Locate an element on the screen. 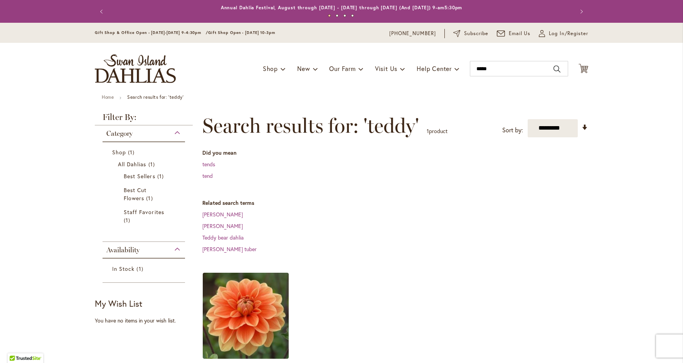 Image resolution: width=683 pixels, height=363 pixels. strong: Search results for: 'teddy' is located at coordinates (155, 97).